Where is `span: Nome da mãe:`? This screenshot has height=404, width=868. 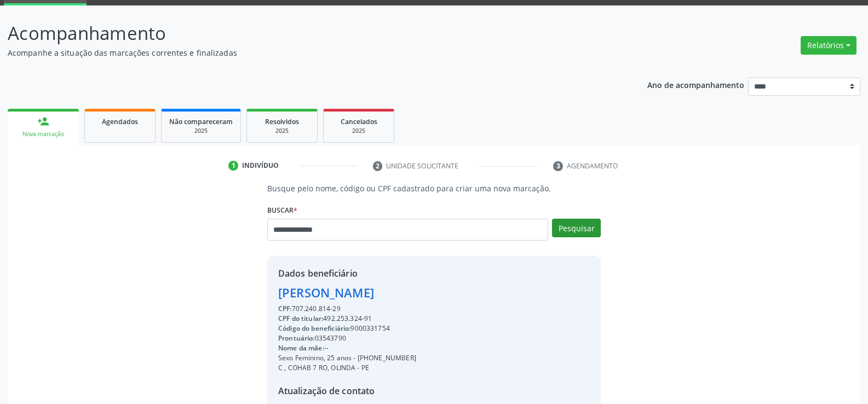 span: Nome da mãe: is located at coordinates (301, 348).